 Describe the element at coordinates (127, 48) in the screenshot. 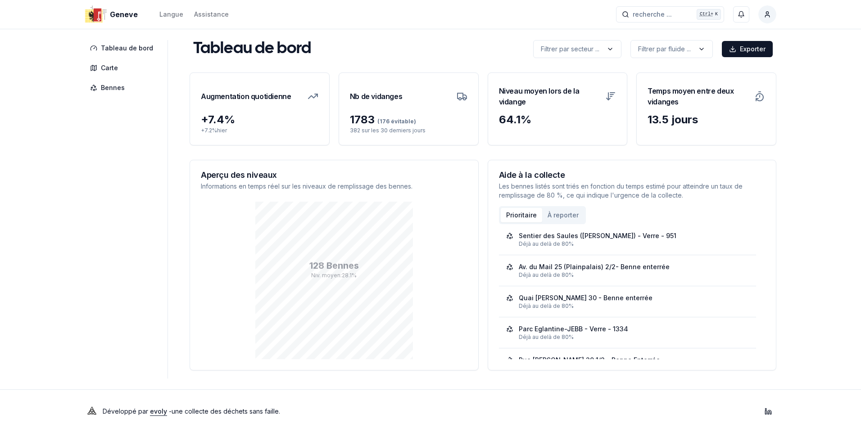

I see `span: Tableau de bord` at that location.